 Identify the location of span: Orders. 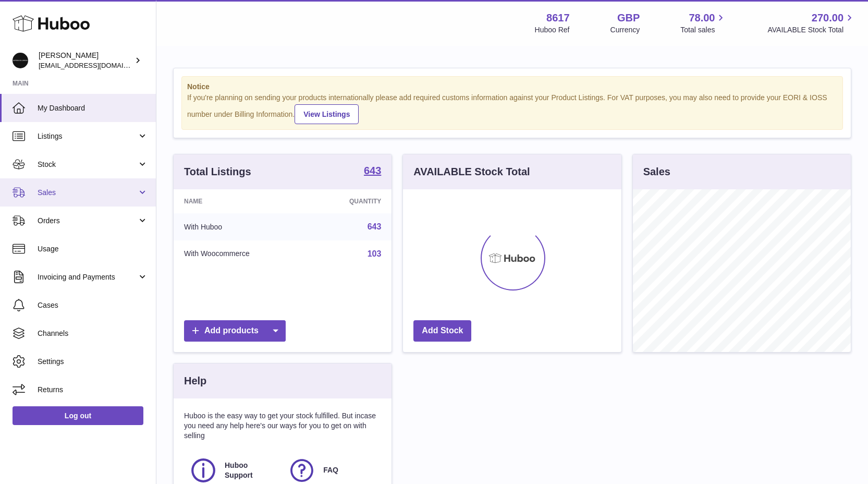
(87, 220).